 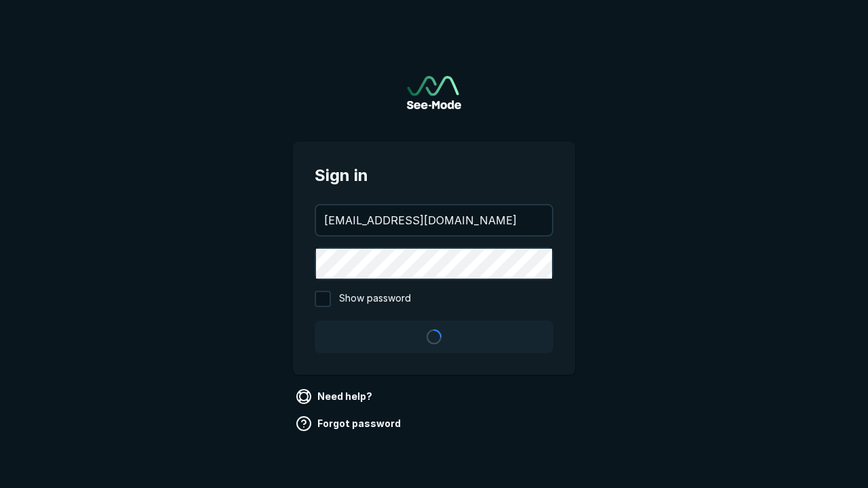 What do you see at coordinates (434, 92) in the screenshot?
I see `a: Go to sign in` at bounding box center [434, 92].